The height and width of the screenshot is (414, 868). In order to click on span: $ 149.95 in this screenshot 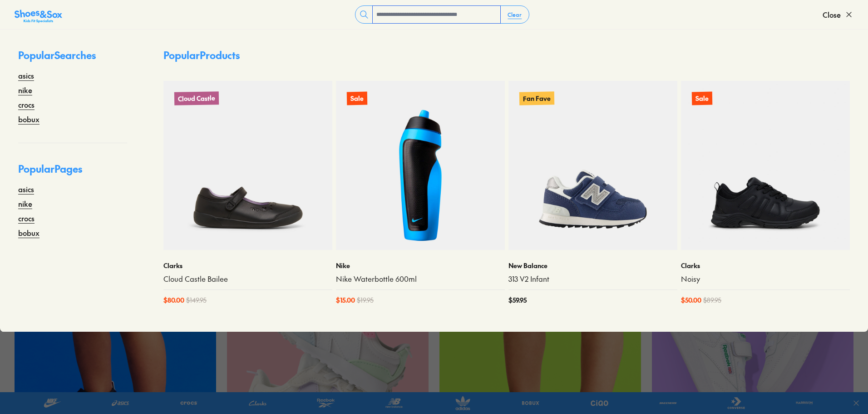, I will do `click(196, 300)`.